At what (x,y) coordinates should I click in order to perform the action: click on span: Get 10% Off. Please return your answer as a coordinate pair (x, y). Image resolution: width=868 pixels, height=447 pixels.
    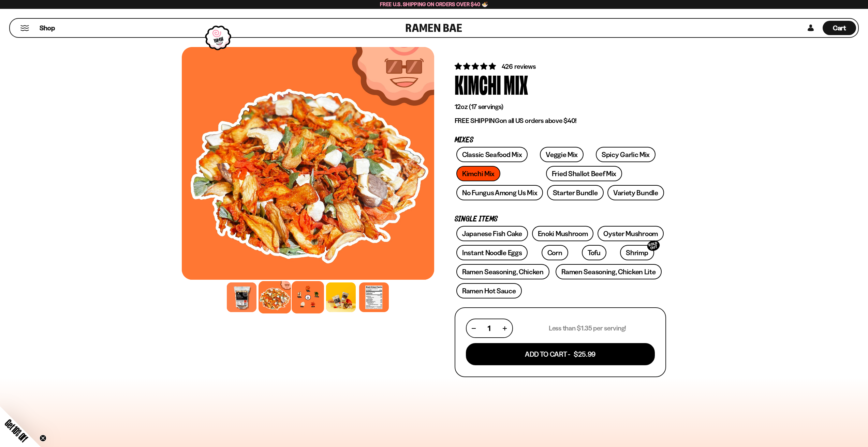
    Looking at the image, I should click on (16, 431).